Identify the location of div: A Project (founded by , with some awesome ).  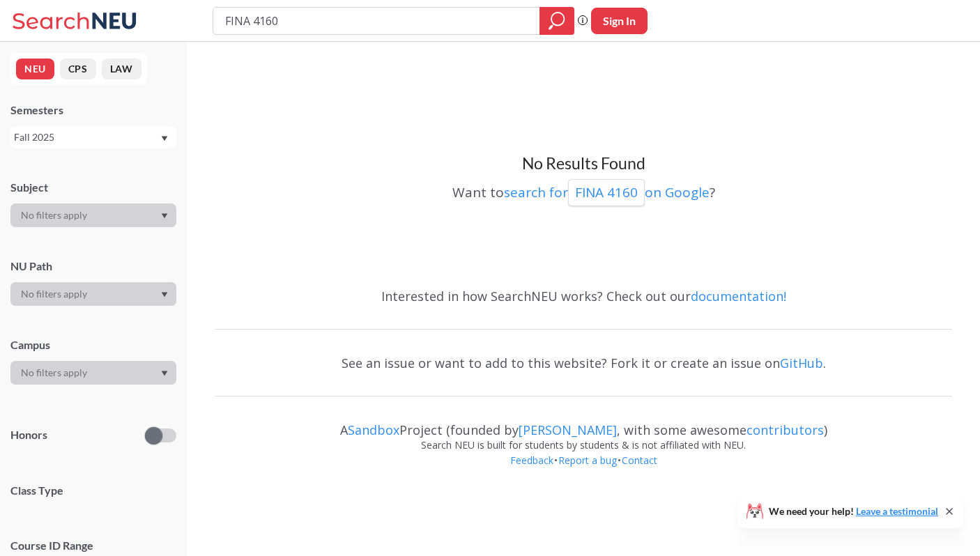
(583, 424).